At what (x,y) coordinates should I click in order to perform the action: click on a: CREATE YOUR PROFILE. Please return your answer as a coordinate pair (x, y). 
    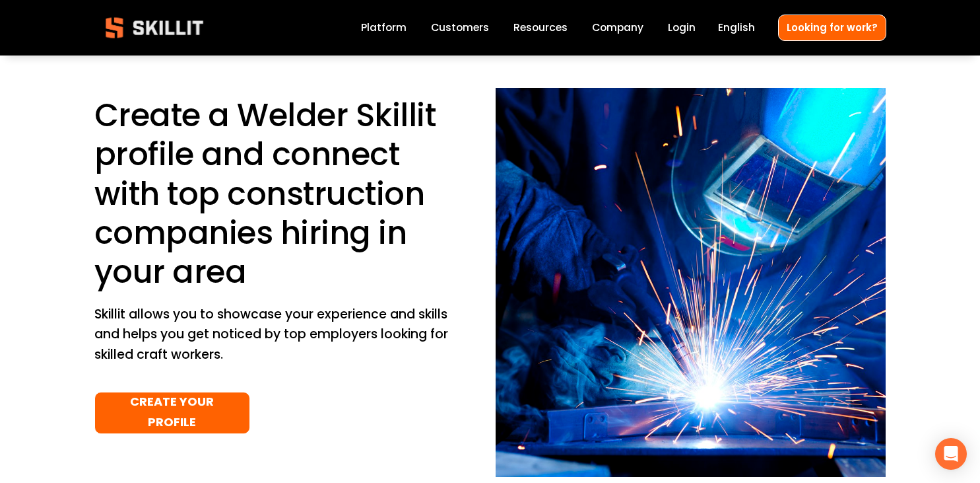
    Looking at the image, I should click on (173, 412).